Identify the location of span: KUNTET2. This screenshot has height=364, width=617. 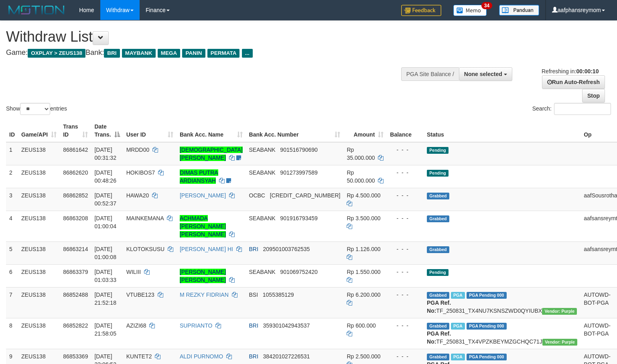
(139, 357).